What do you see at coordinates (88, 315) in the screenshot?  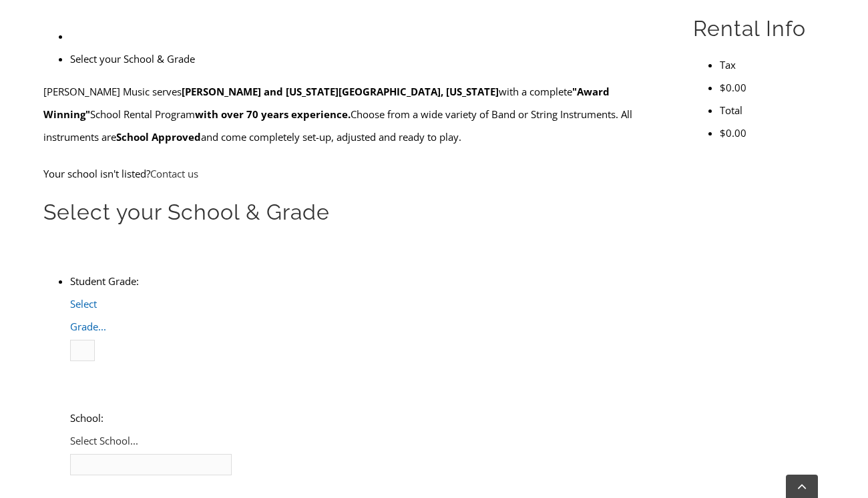 I see `span: Select Grade...` at bounding box center [88, 315].